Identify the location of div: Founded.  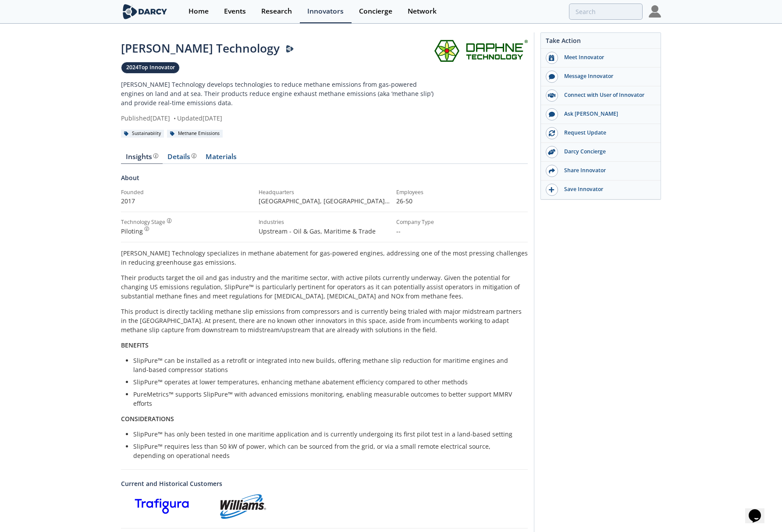
(186, 192).